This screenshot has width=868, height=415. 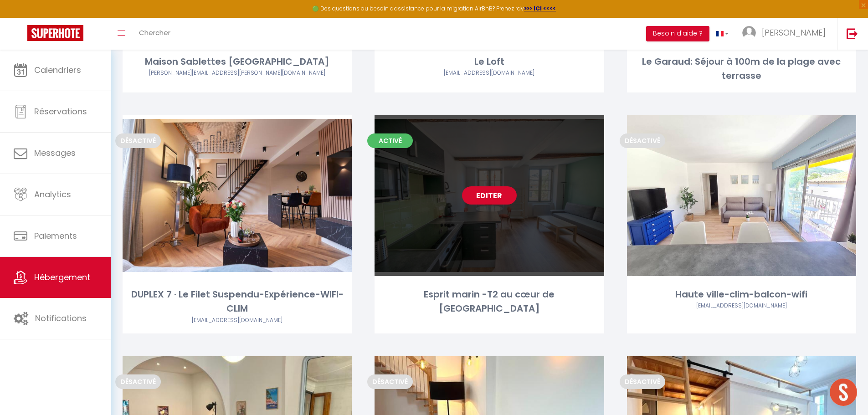 I want to click on span: Analytics, so click(x=52, y=194).